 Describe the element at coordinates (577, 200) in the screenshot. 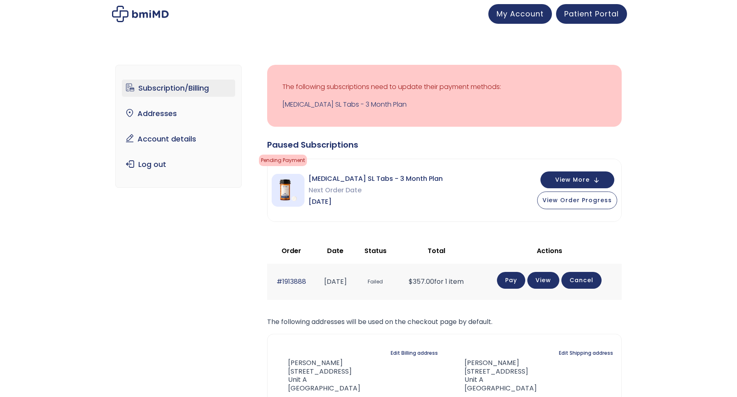

I see `button: View Order Progress` at that location.